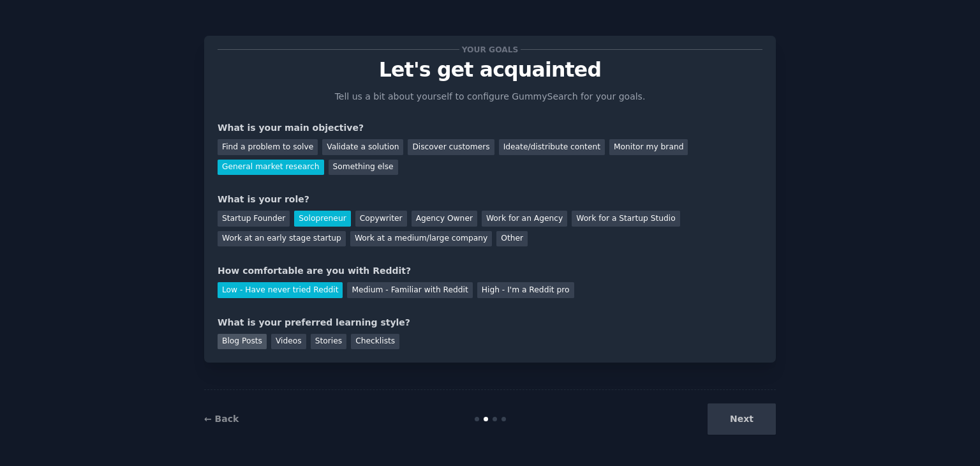 The height and width of the screenshot is (466, 980). Describe the element at coordinates (362, 147) in the screenshot. I see `div: Validate a solution` at that location.